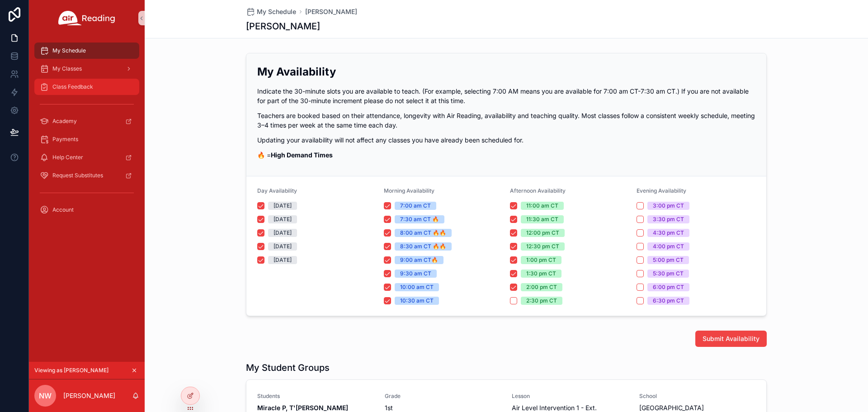 This screenshot has width=868, height=412. Describe the element at coordinates (65, 121) in the screenshot. I see `span: Academy` at that location.